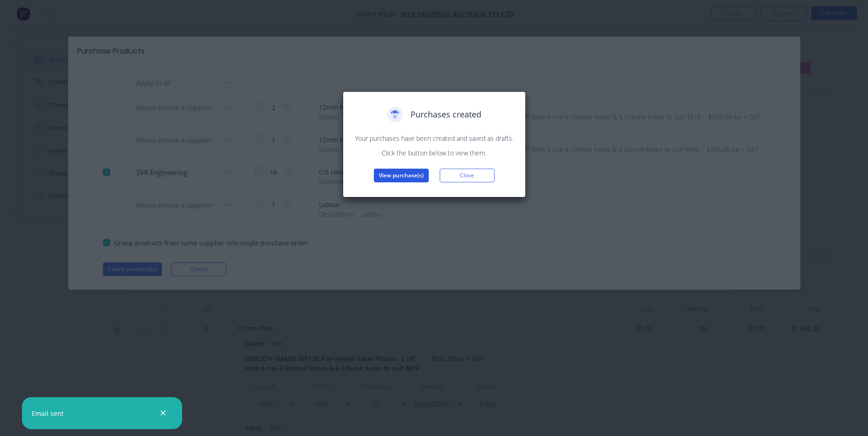 The width and height of the screenshot is (868, 436). Describe the element at coordinates (467, 176) in the screenshot. I see `button: Close` at that location.